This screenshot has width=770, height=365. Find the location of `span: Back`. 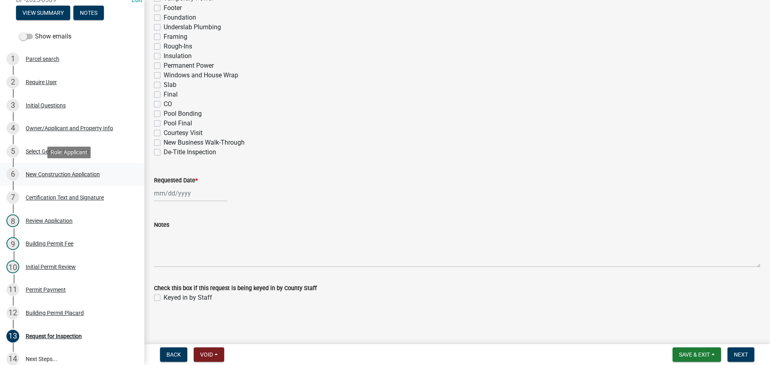

span: Back is located at coordinates (174, 355).